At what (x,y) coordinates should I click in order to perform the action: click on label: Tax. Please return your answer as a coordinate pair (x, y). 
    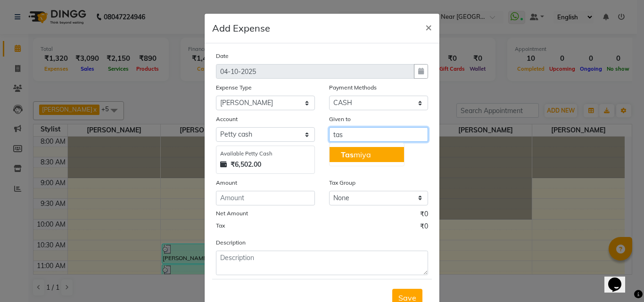
    Looking at the image, I should click on (220, 226).